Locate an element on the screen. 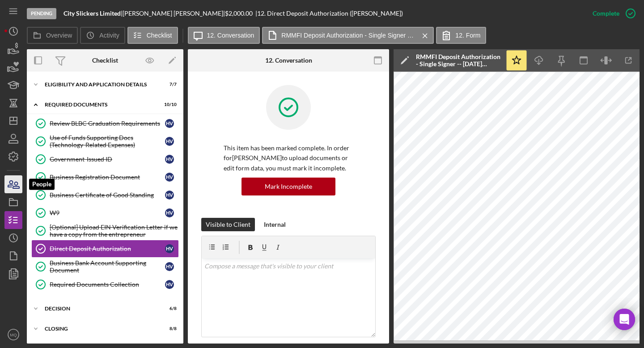 The width and height of the screenshot is (644, 348). div: Required Documents is located at coordinates (99, 105).